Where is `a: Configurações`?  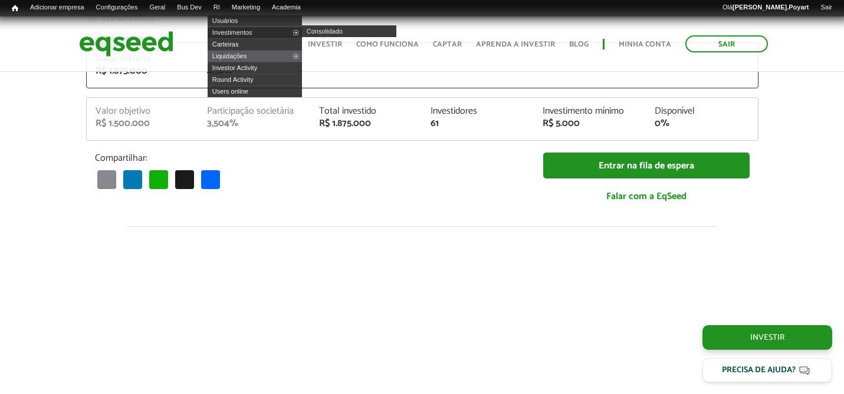 a: Configurações is located at coordinates (117, 8).